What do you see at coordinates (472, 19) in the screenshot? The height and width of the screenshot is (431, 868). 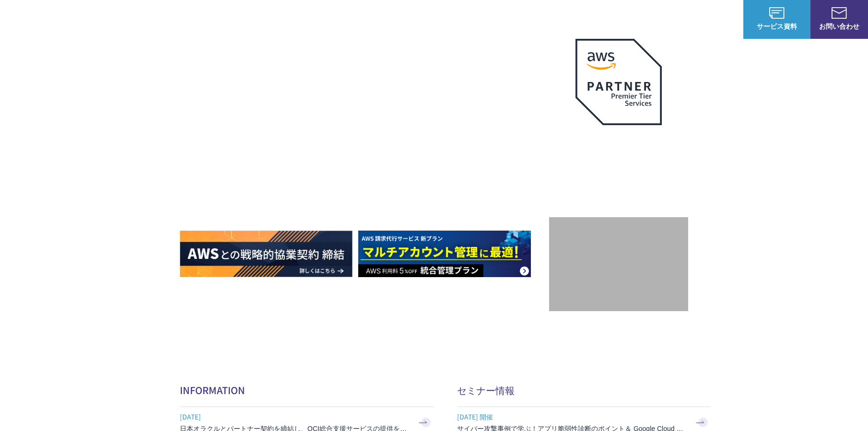 I see `p: サービス` at bounding box center [472, 19].